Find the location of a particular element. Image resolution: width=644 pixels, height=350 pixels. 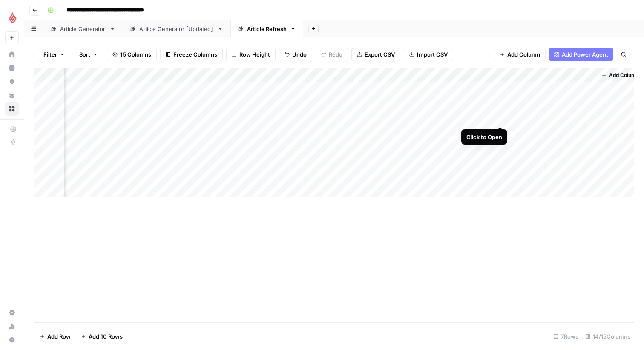

span: Sort is located at coordinates (84, 55).